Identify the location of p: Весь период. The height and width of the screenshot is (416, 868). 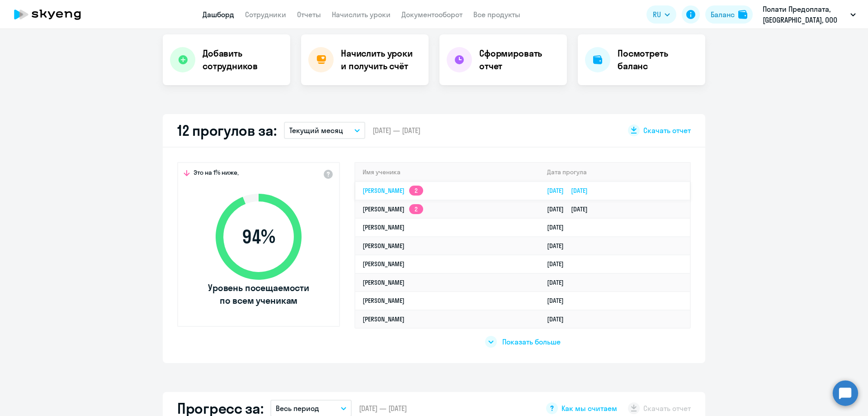
(297, 408).